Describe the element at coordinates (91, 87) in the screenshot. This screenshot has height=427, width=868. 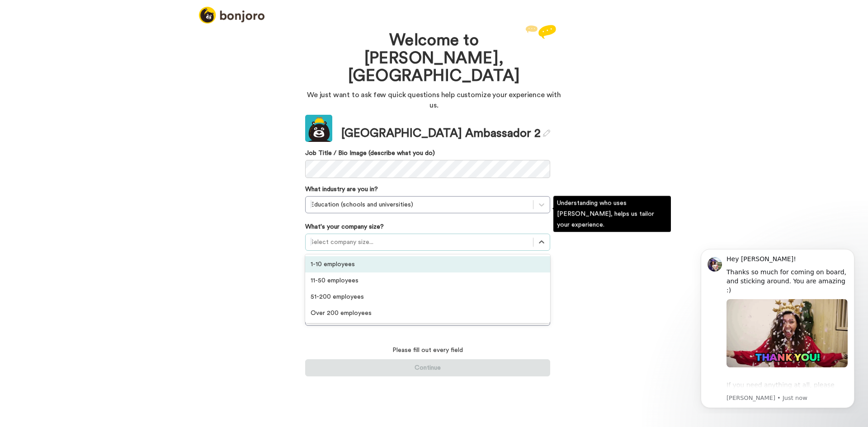
I see `div: message notification from Amy, Just now. Hey Wesleyan! Thanks so much for coming on board, and st...` at that location.